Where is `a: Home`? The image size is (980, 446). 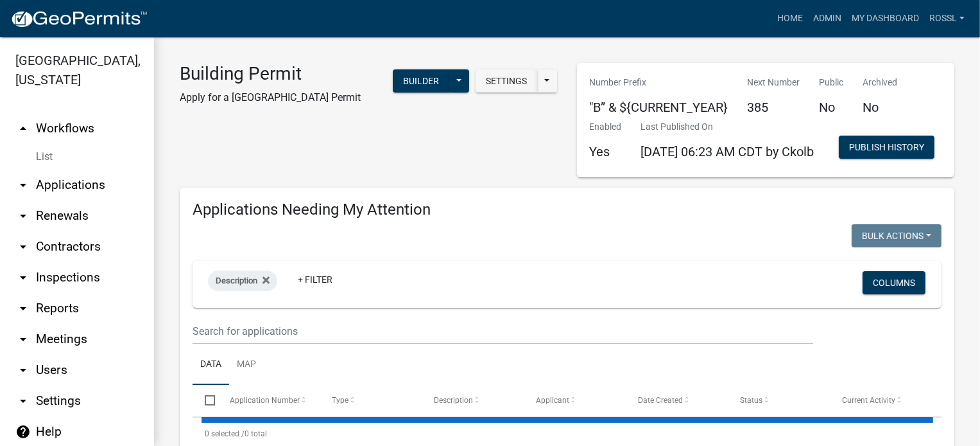 a: Home is located at coordinates (790, 19).